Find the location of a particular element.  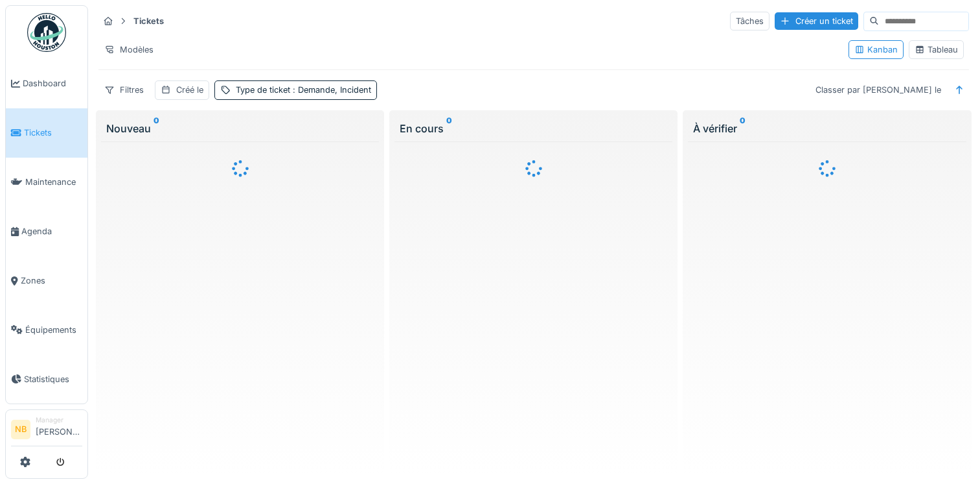

span: Dashboard is located at coordinates (53, 83).